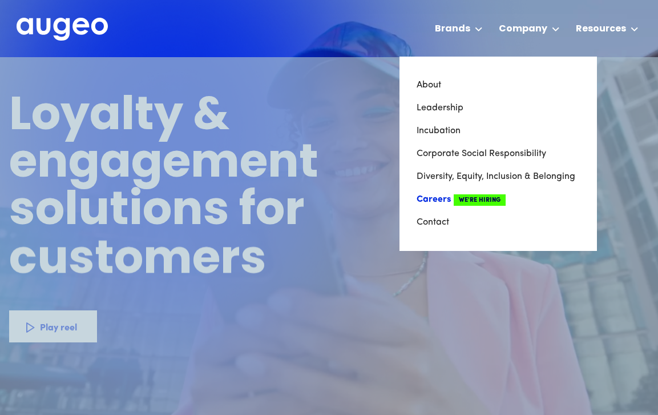  I want to click on a: Contact, so click(499, 222).